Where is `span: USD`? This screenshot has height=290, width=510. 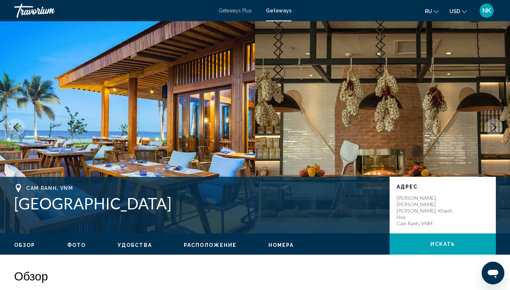
span: USD is located at coordinates (454, 11).